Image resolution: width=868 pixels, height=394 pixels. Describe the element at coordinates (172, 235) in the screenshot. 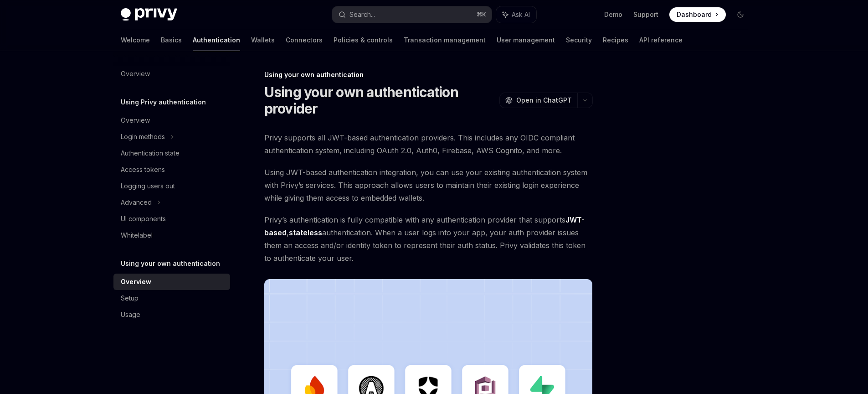

I see `a: Whitelabel` at that location.